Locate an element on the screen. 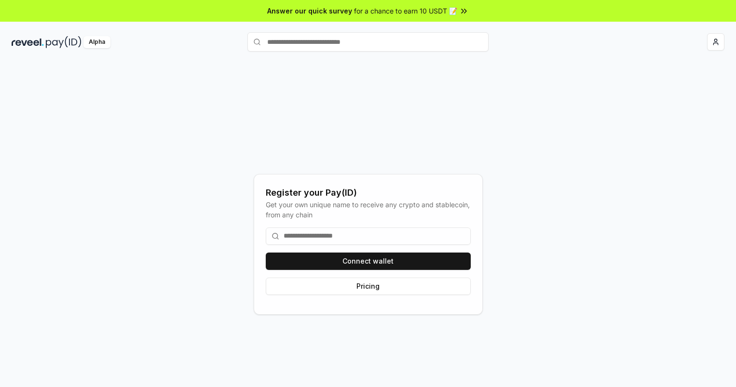 The height and width of the screenshot is (387, 736). button: Pricing is located at coordinates (368, 287).